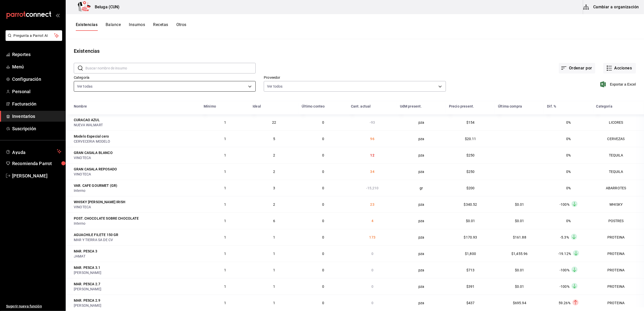 This screenshot has width=644, height=311. I want to click on input: Buscar nombre de insumo, so click(170, 68).